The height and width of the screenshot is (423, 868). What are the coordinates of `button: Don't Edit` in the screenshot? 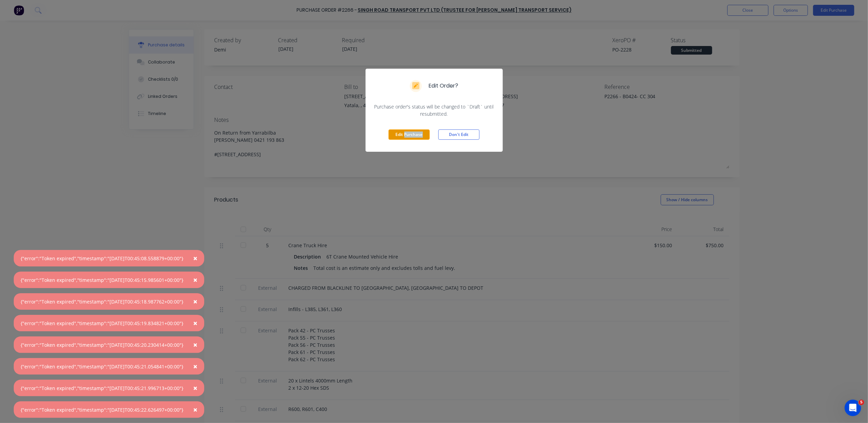 It's located at (459, 135).